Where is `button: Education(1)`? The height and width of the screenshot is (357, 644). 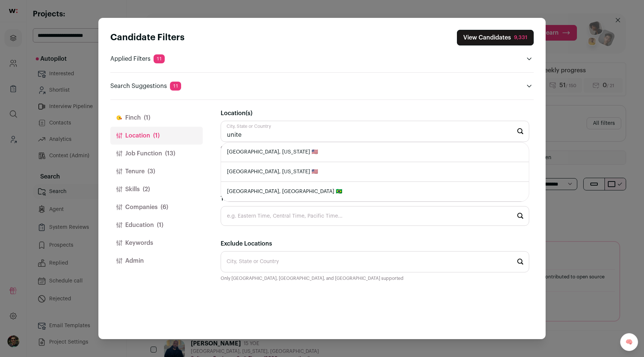
button: Education(1) is located at coordinates (157, 225).